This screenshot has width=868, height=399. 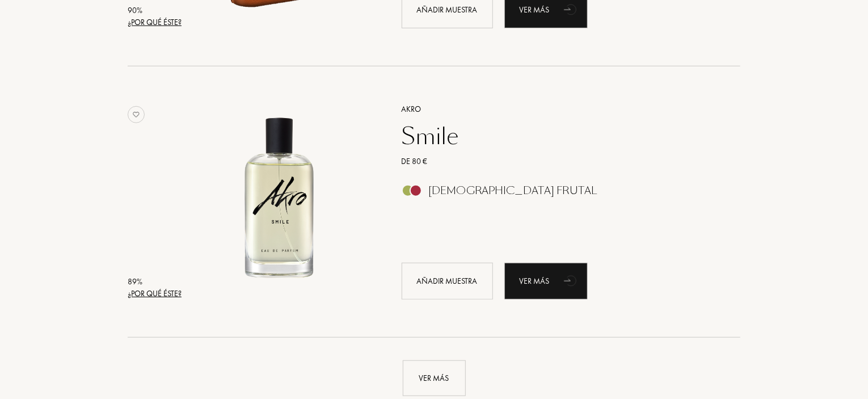 I want to click on div: 90 %, so click(x=154, y=10).